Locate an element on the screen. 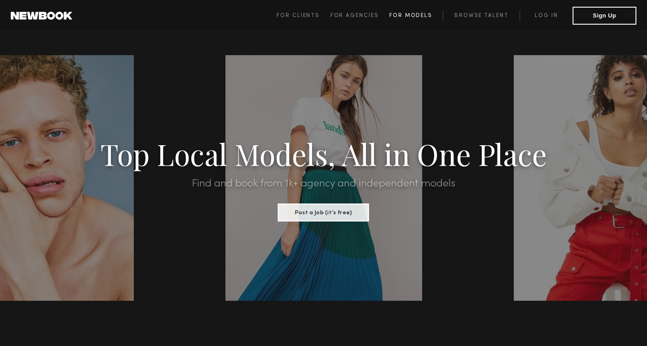 The width and height of the screenshot is (647, 346). a: Browse Talent is located at coordinates (481, 16).